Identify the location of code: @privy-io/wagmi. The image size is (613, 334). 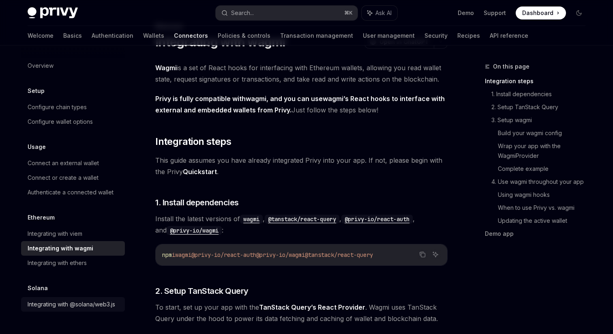
(194, 230).